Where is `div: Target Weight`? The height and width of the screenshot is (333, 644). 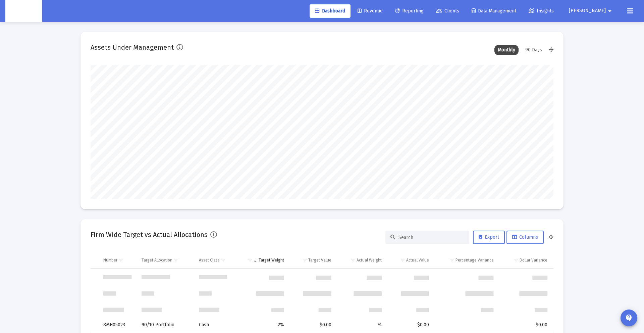 div: Target Weight is located at coordinates (271, 260).